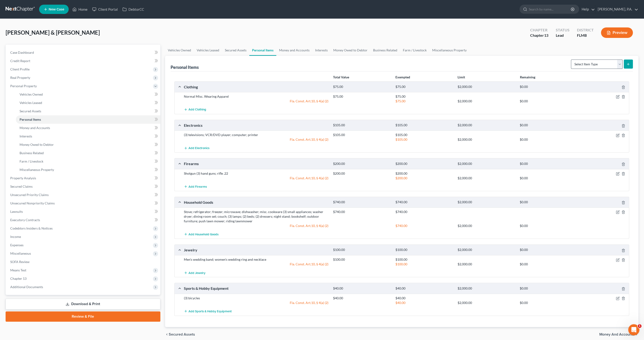 This screenshot has height=340, width=644. I want to click on a: Personal Items, so click(263, 50).